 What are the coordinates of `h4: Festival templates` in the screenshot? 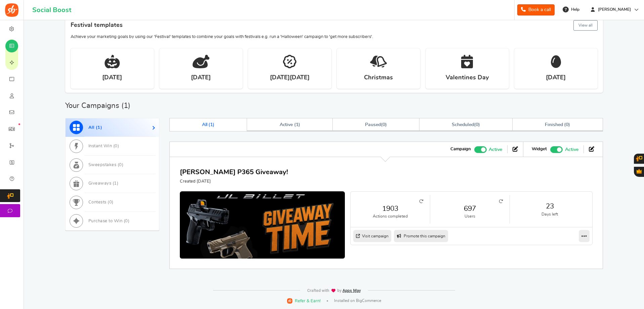 It's located at (334, 25).